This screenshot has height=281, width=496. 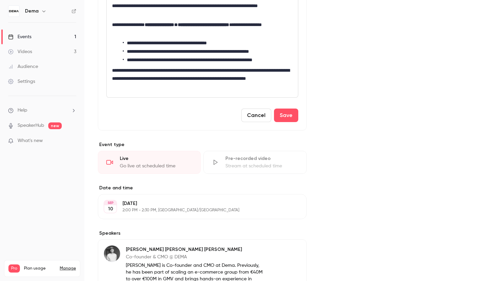 I want to click on div: Pre-recorded videoStream at scheduled time, so click(x=255, y=162).